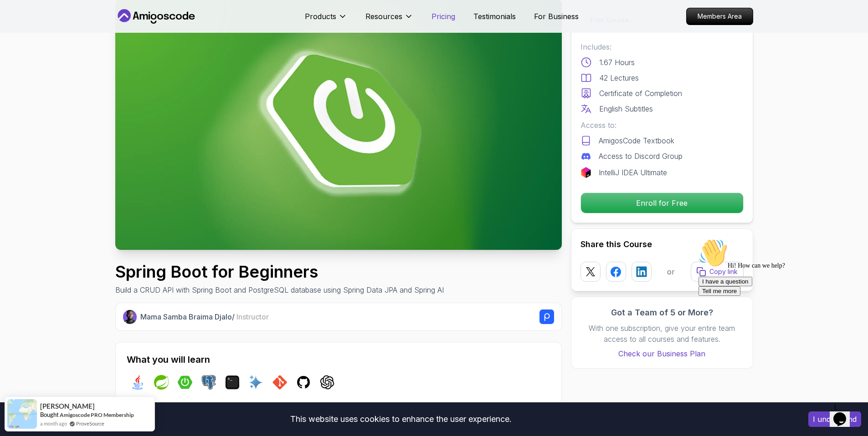  I want to click on img: provesource social proof notification image, so click(22, 414).